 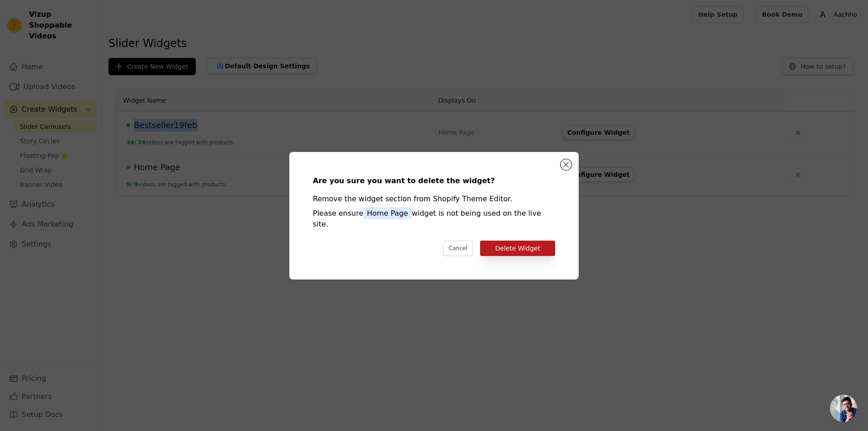 What do you see at coordinates (518, 248) in the screenshot?
I see `button: Delete Widget` at bounding box center [518, 248].